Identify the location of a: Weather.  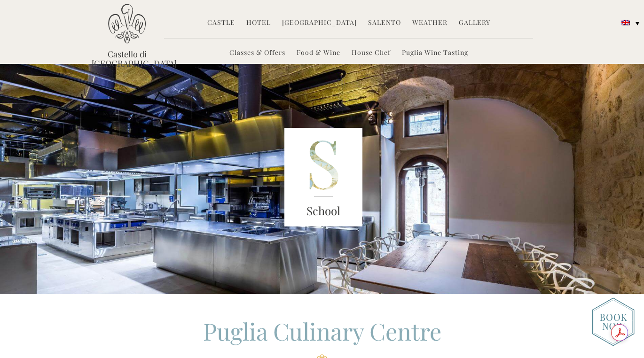
(430, 23).